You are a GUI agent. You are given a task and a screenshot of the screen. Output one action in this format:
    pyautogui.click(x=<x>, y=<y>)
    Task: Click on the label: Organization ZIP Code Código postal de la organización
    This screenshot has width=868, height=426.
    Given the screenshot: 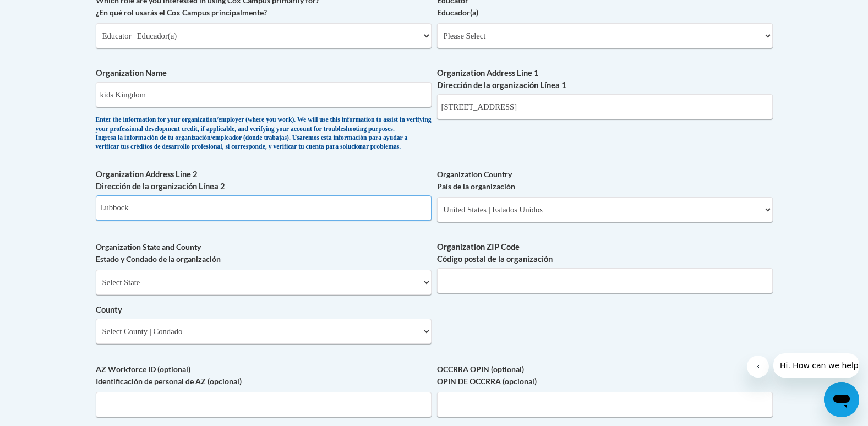 What is the action you would take?
    pyautogui.click(x=605, y=253)
    